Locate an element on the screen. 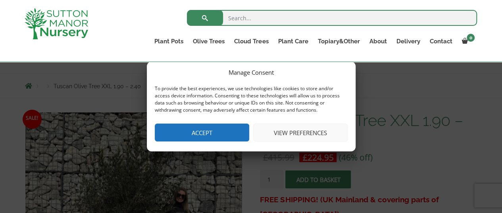  a: Olive Trees is located at coordinates (209, 41).